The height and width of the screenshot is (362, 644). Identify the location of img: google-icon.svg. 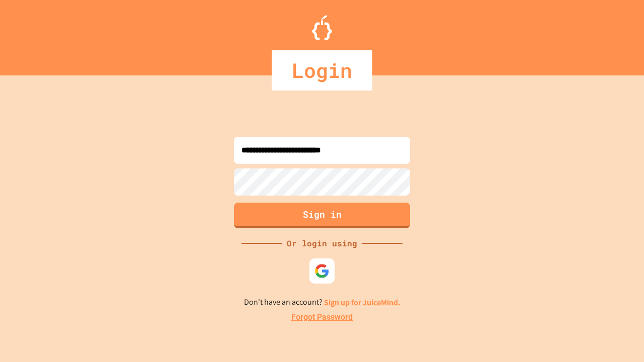
(322, 271).